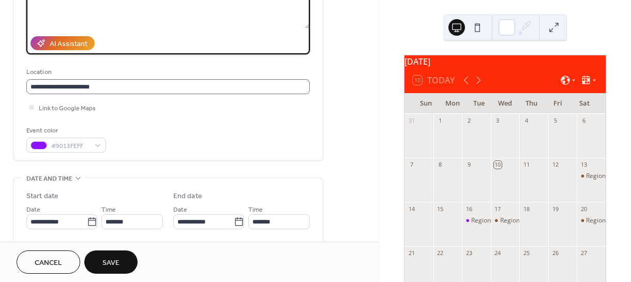 The image size is (631, 282). What do you see at coordinates (440, 253) in the screenshot?
I see `div: 22` at bounding box center [440, 253].